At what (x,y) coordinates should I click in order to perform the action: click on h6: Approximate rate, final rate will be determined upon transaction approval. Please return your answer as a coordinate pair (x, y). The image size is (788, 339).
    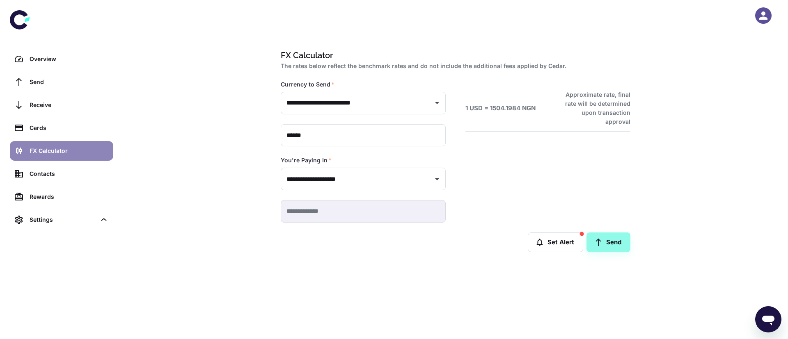
    Looking at the image, I should click on (593, 108).